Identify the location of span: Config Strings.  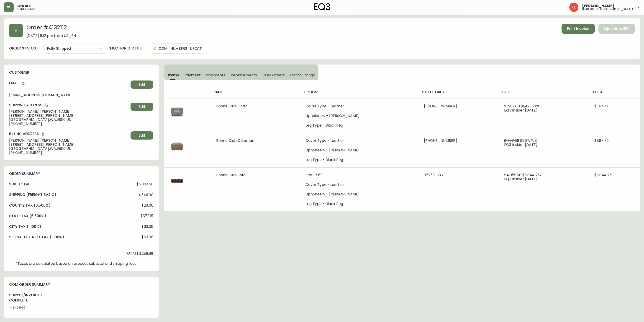
(302, 75).